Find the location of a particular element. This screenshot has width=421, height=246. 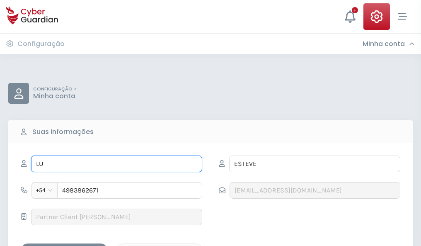

p: CONFIGURAÇÃO > is located at coordinates (55, 89).